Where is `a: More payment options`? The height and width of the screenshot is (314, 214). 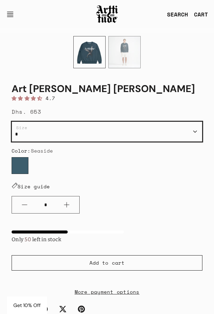
a: More payment options is located at coordinates (107, 292).